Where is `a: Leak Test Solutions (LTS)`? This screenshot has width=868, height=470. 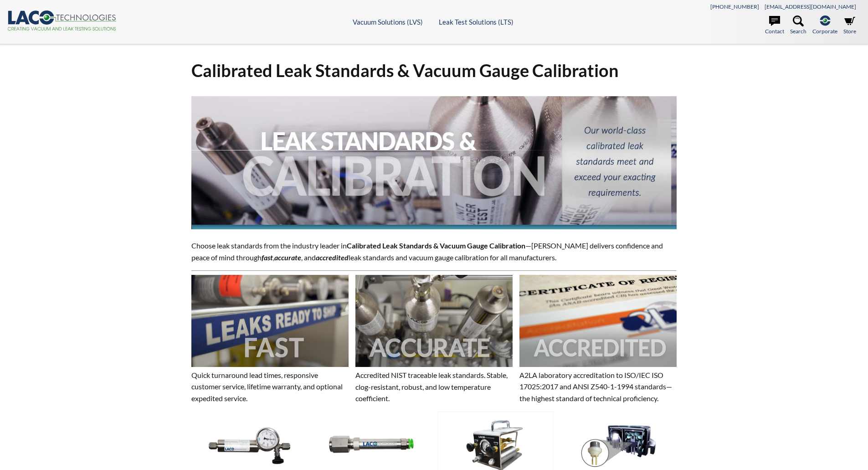 a: Leak Test Solutions (LTS) is located at coordinates (476, 22).